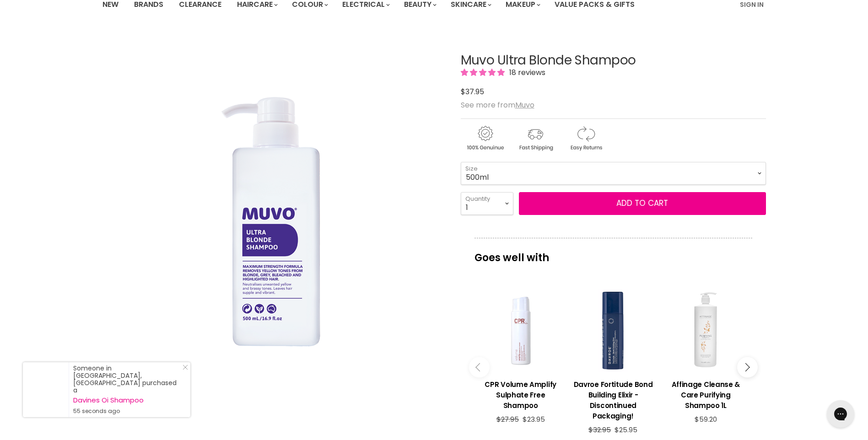 The image size is (868, 440). What do you see at coordinates (706, 419) in the screenshot?
I see `span: $59.20` at bounding box center [706, 419].